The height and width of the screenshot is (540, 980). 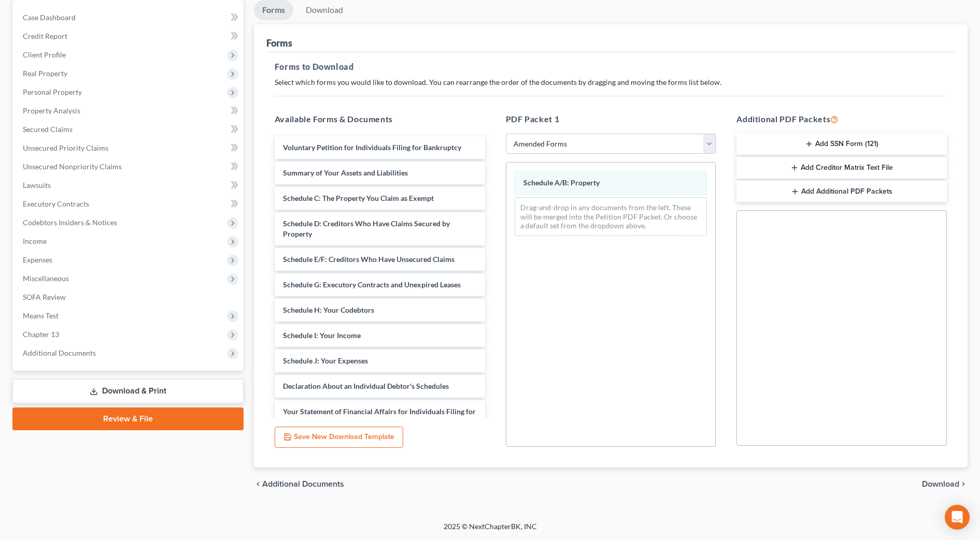 I want to click on span: Schedule I: Your Income, so click(x=322, y=335).